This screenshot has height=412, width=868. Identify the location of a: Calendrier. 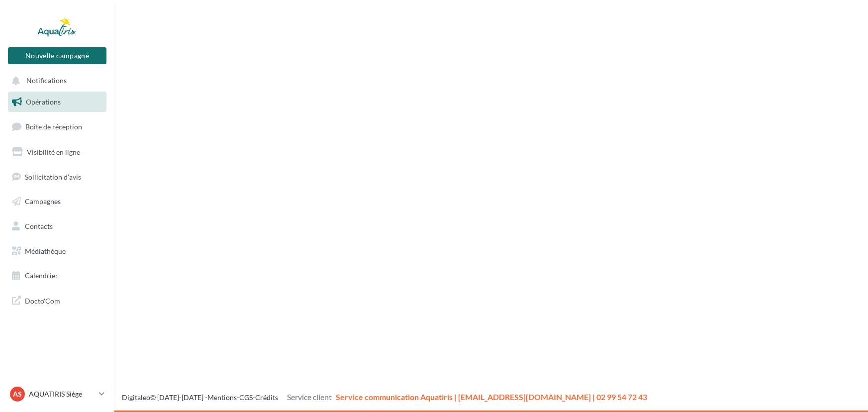
(57, 276).